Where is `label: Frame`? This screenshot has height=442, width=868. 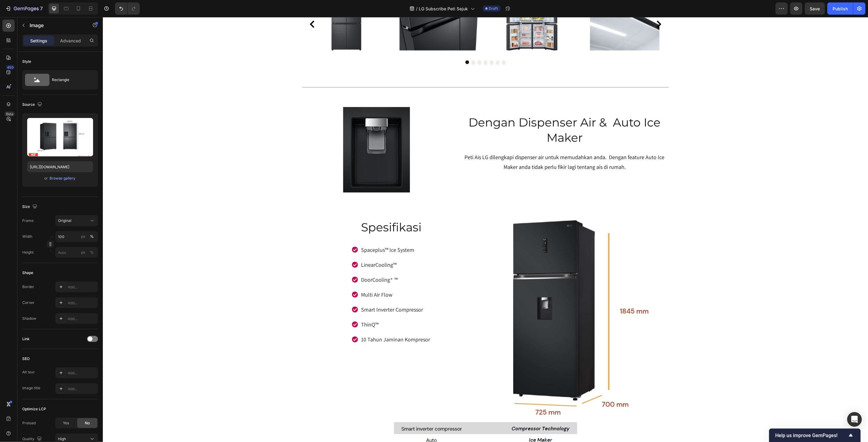 label: Frame is located at coordinates (28, 221).